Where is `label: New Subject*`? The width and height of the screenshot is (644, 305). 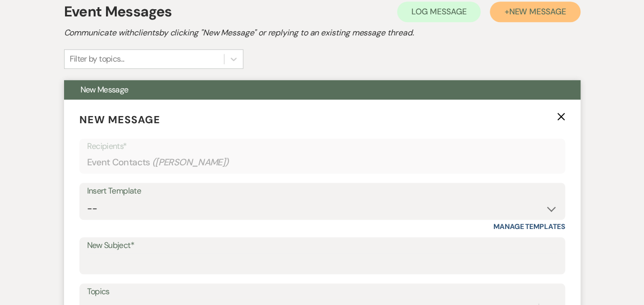
label: New Subject* is located at coordinates (322, 245).